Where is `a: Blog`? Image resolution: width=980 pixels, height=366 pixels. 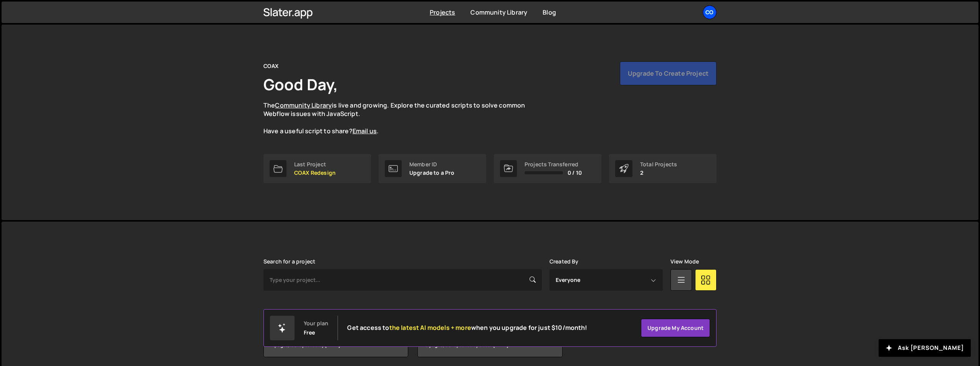 a: Blog is located at coordinates (549, 12).